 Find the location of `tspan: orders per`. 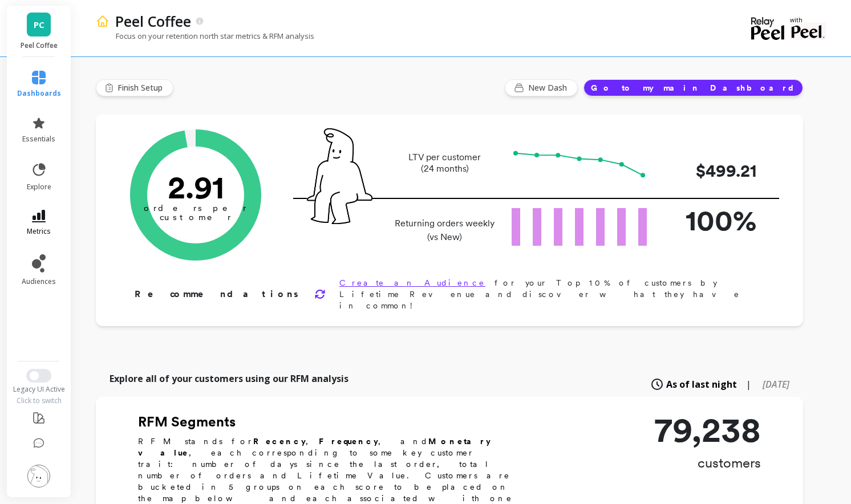

tspan: orders per is located at coordinates (196, 208).